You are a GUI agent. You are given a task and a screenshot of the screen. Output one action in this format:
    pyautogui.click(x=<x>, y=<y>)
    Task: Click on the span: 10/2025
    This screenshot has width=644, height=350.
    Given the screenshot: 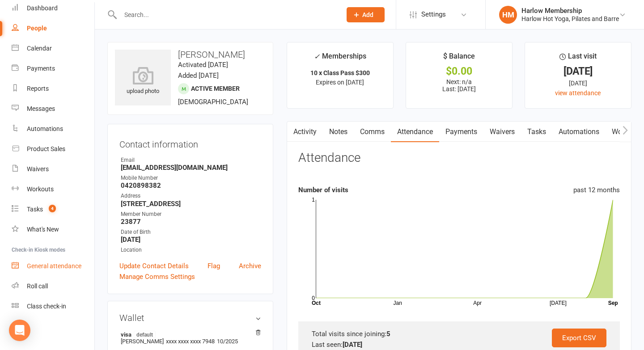 What is the action you would take?
    pyautogui.click(x=227, y=341)
    